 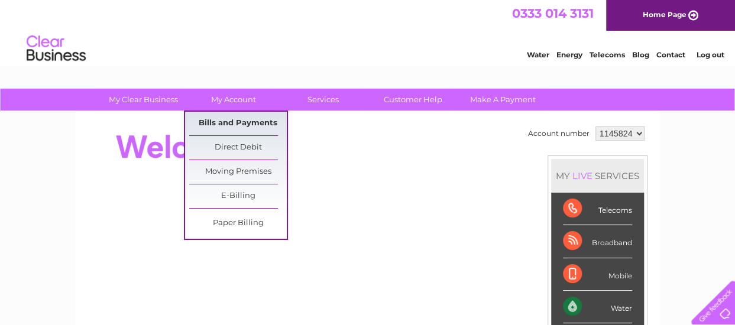 I want to click on a: Contact, so click(x=671, y=54).